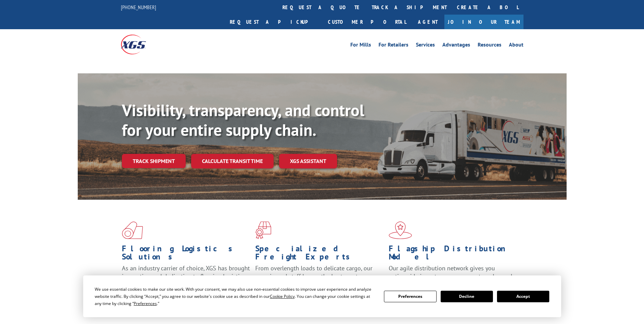 Image resolution: width=644 pixels, height=324 pixels. Describe the element at coordinates (490, 46) in the screenshot. I see `a: Resources` at that location.